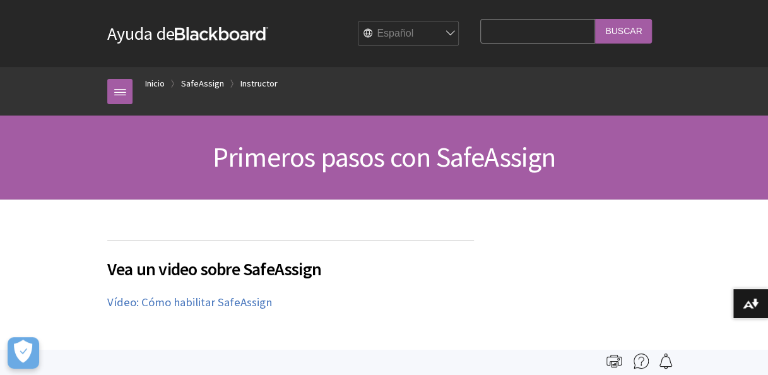 The width and height of the screenshot is (768, 375). I want to click on a: Vídeo: Cómo habilitar SafeAssign, so click(189, 302).